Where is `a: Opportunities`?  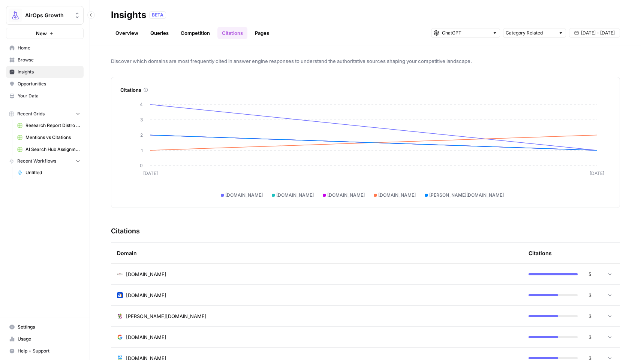 a: Opportunities is located at coordinates (45, 84).